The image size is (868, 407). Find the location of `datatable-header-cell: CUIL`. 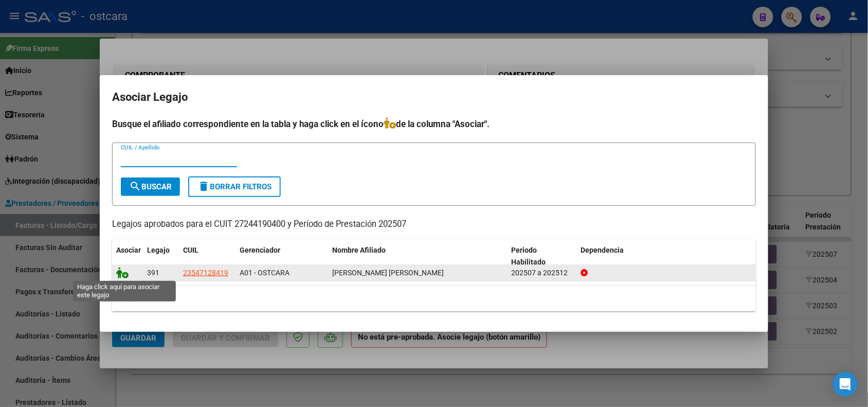

datatable-header-cell: CUIL is located at coordinates (207, 256).